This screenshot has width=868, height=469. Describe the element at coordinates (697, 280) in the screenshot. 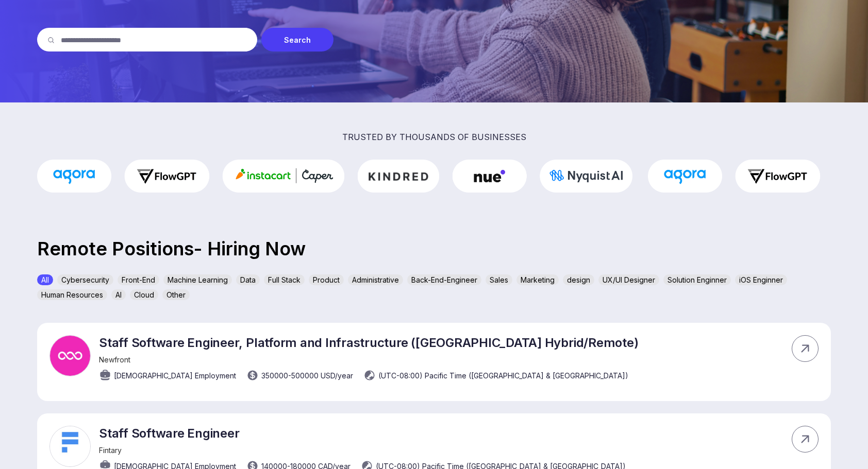

I see `div: Solution Enginner` at that location.